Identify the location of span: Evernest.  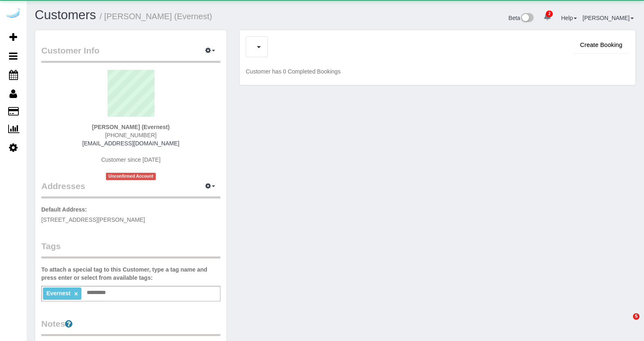
(58, 293).